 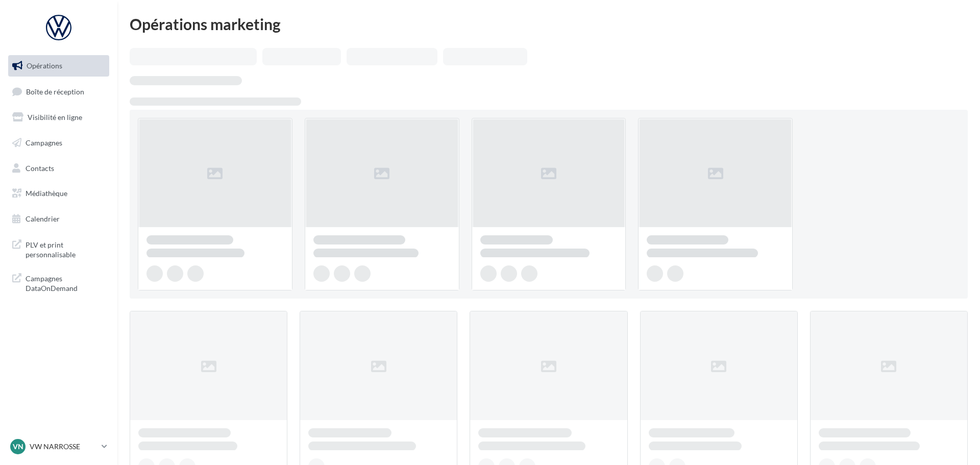 What do you see at coordinates (66, 283) in the screenshot?
I see `span: Campagnes DataOnDemand` at bounding box center [66, 283].